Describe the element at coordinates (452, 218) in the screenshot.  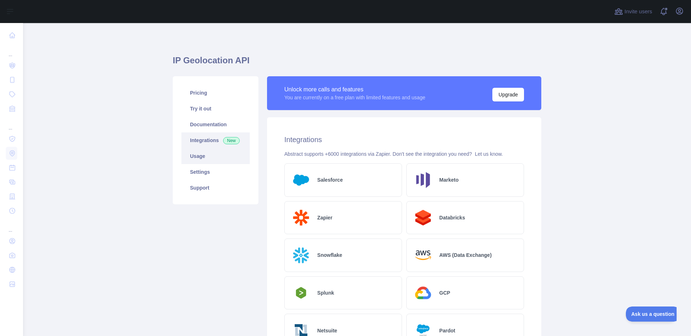
I see `h2: Databricks` at that location.